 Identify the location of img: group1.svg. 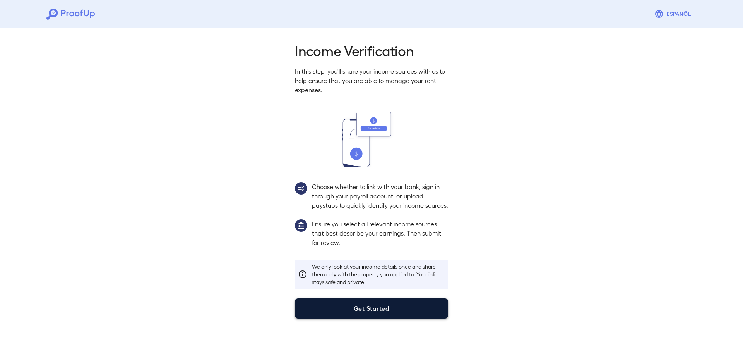
(301, 225).